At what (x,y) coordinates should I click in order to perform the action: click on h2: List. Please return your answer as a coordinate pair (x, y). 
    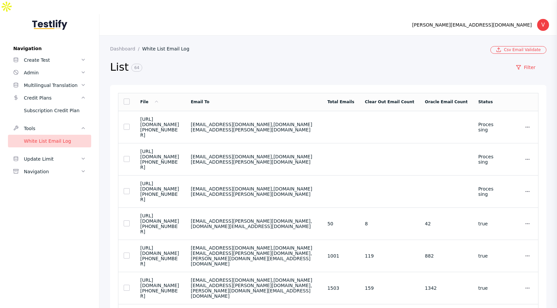
    Looking at the image, I should click on (307, 67).